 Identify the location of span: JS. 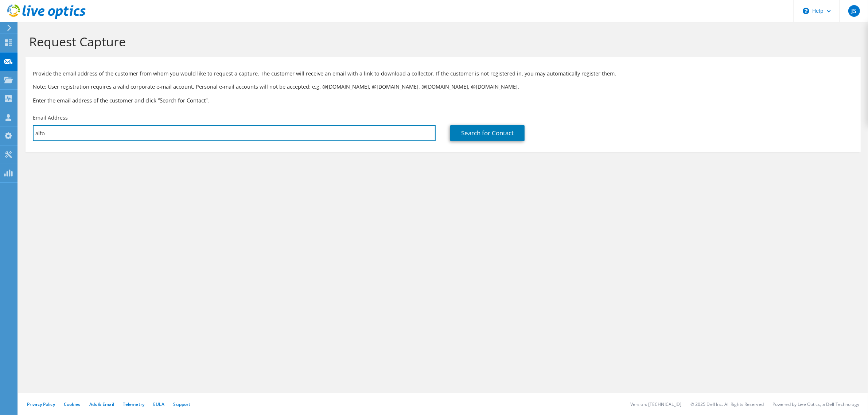
(854, 11).